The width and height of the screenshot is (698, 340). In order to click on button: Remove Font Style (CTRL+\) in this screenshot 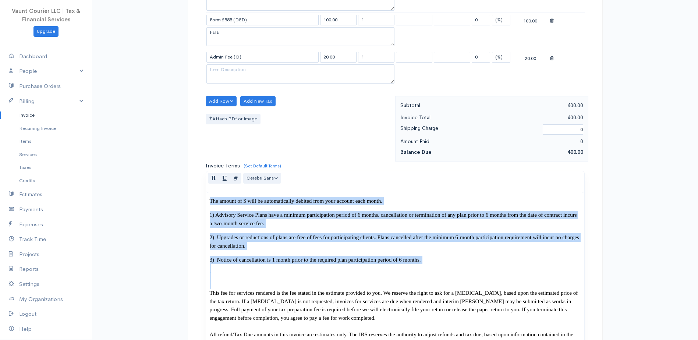, I will do `click(236, 178)`.